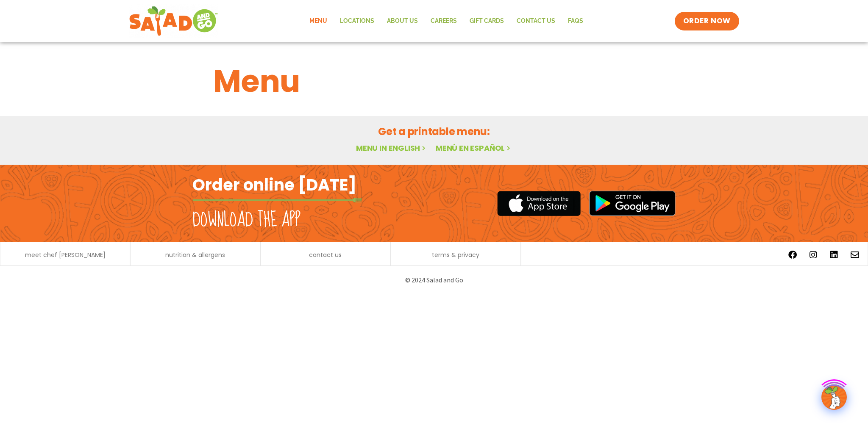  Describe the element at coordinates (434, 131) in the screenshot. I see `h2: Get a printable menu:` at that location.